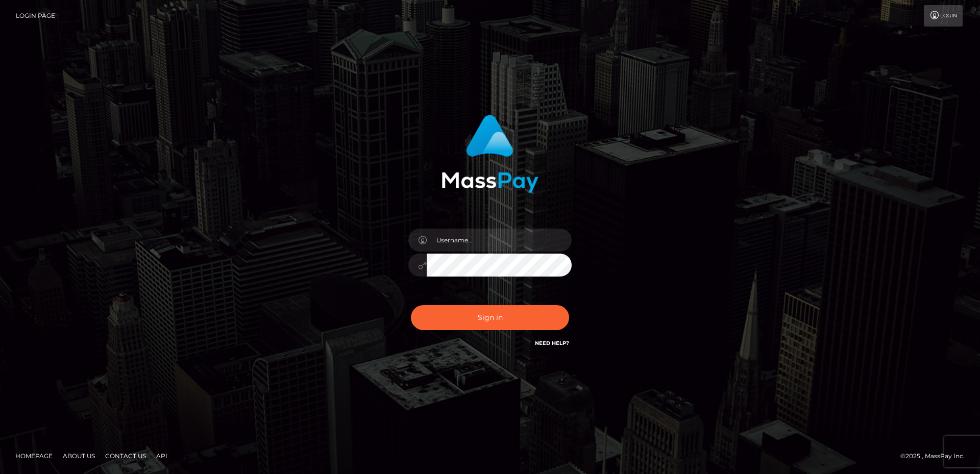  I want to click on a: About Us, so click(78, 456).